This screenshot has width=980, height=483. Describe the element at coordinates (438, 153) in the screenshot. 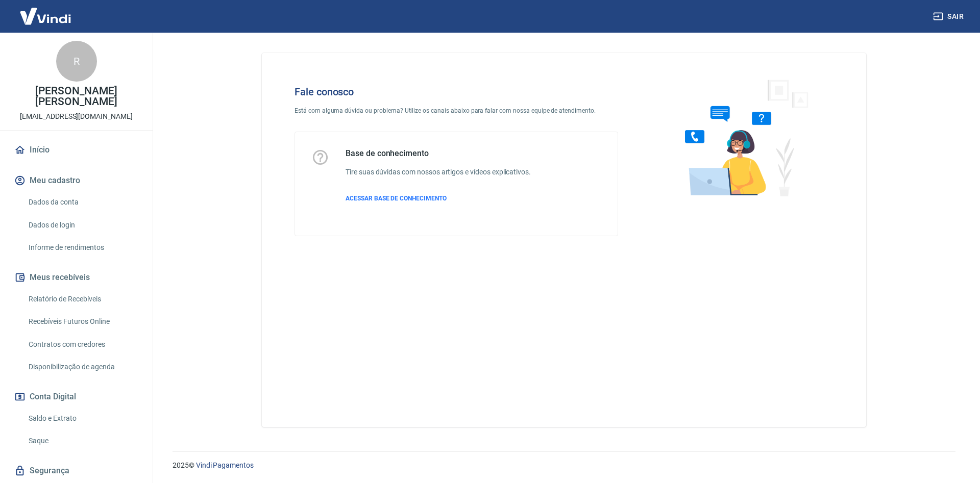

I see `h5: Base de conhecimento` at that location.